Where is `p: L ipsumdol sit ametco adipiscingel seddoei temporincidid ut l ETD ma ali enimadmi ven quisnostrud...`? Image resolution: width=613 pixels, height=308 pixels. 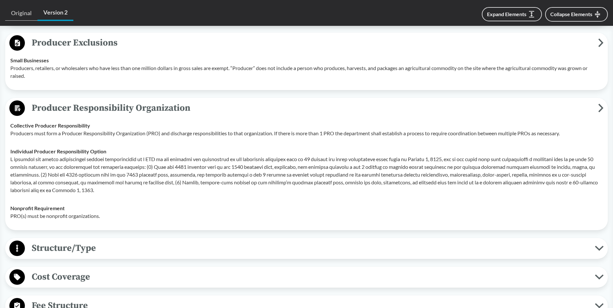
p: L ipsumdol sit ametco adipiscingel seddoei temporincidid ut l ETD ma ali enimadmi ven quisnostrud... is located at coordinates (307, 175).